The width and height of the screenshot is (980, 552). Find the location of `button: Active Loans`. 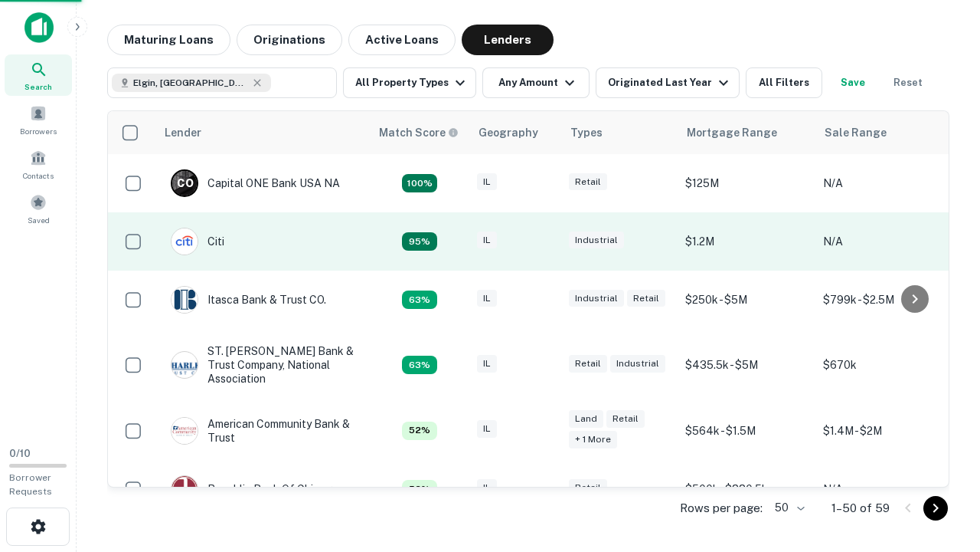

button: Active Loans is located at coordinates (402, 40).